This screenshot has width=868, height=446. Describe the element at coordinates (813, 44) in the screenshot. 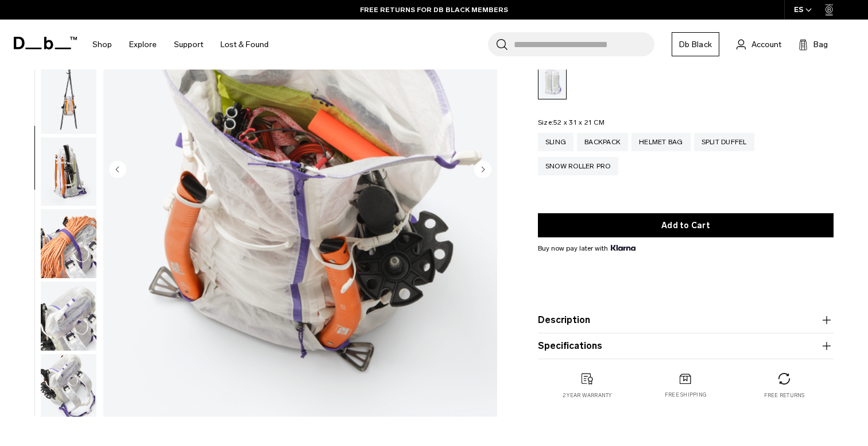

I see `button: Bag` at that location.